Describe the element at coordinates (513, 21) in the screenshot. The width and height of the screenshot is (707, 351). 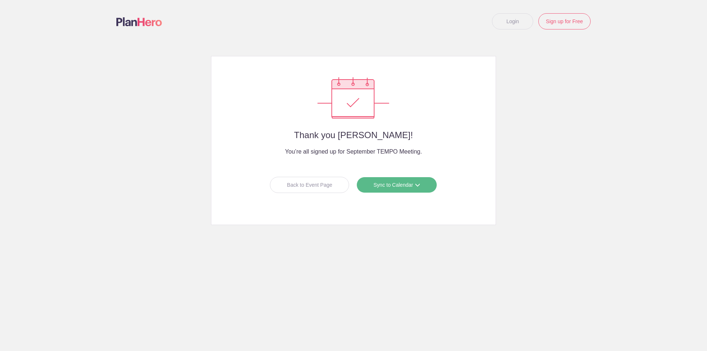
I see `a: Login` at that location.